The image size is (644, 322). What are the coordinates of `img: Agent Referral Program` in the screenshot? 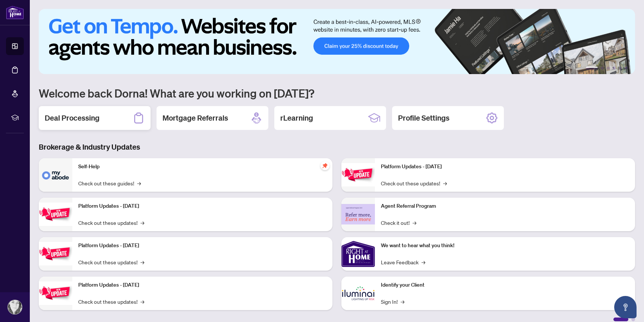 It's located at (358, 214).